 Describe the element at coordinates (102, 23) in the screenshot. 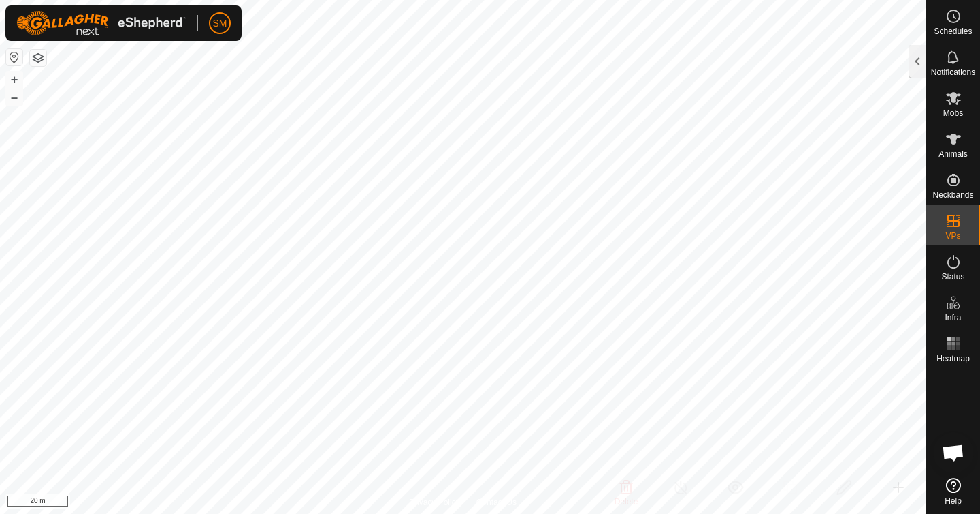

I see `img: Gallagher Logo` at that location.